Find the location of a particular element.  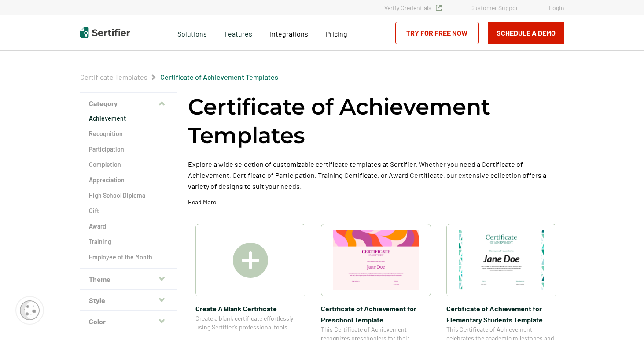

a: Integrations is located at coordinates (289, 33).